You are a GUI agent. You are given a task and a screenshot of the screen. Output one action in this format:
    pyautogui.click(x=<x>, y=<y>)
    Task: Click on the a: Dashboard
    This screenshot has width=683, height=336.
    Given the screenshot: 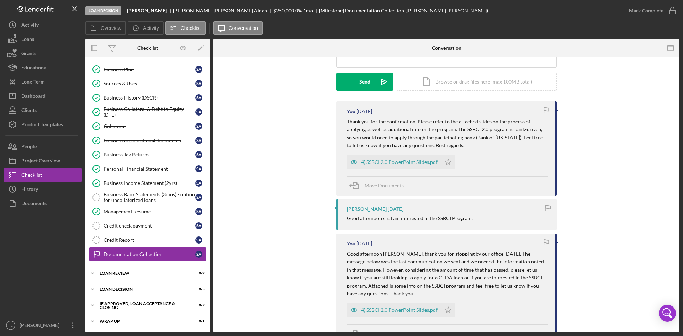 What is the action you would take?
    pyautogui.click(x=43, y=96)
    